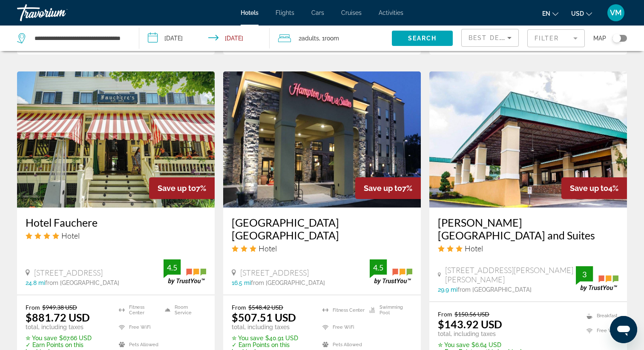 This screenshot has height=350, width=644. I want to click on li: Breakfast, so click(600, 316).